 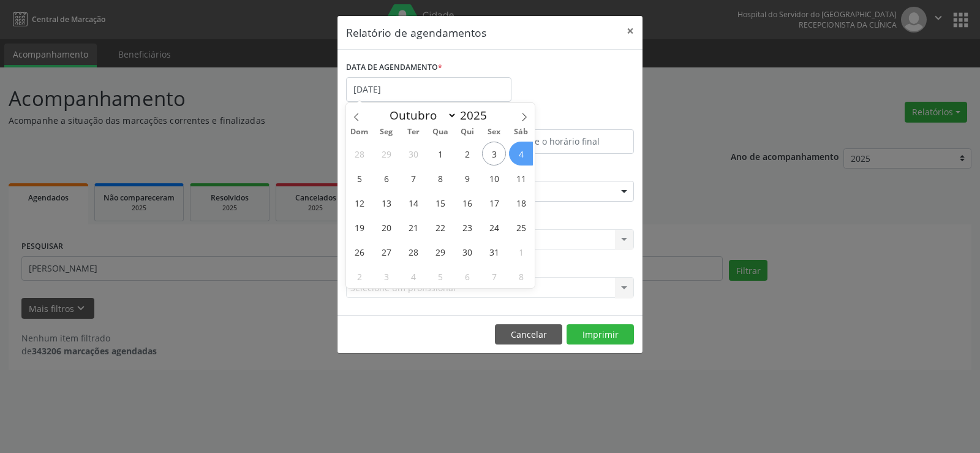 What do you see at coordinates (359, 203) in the screenshot?
I see `span: Outubro 12, 2025` at bounding box center [359, 203].